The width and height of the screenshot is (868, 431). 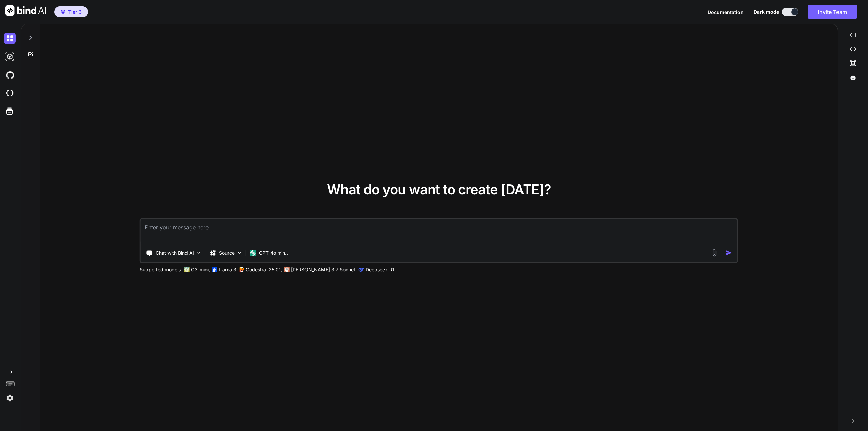 What do you see at coordinates (729, 253) in the screenshot?
I see `img: icon` at bounding box center [729, 253].